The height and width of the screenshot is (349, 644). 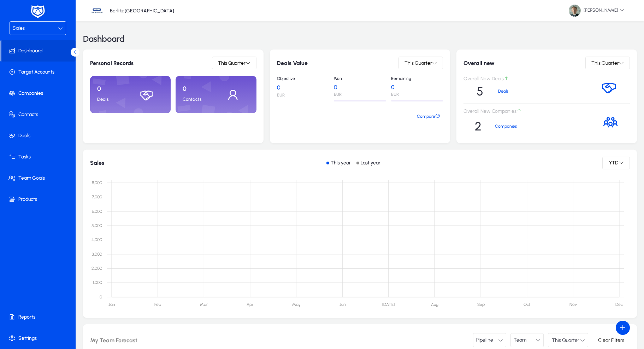 What do you see at coordinates (39, 157) in the screenshot?
I see `span: Tasks` at bounding box center [39, 157].